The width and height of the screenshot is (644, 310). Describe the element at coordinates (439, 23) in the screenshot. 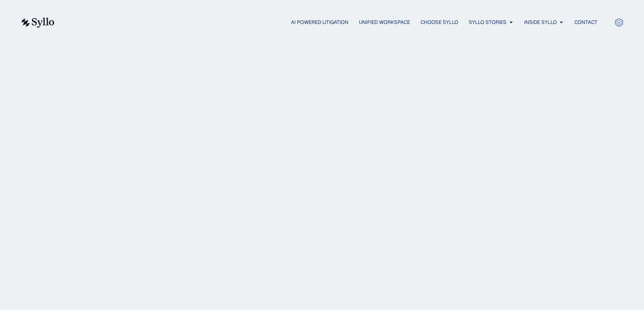

I see `span: Choose Syllo` at that location.